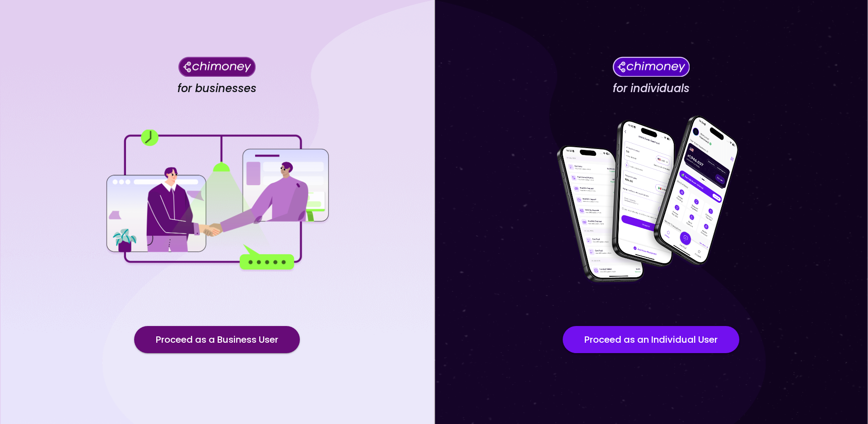 The width and height of the screenshot is (868, 424). What do you see at coordinates (217, 339) in the screenshot?
I see `button: Proceed as a Business User` at bounding box center [217, 339].